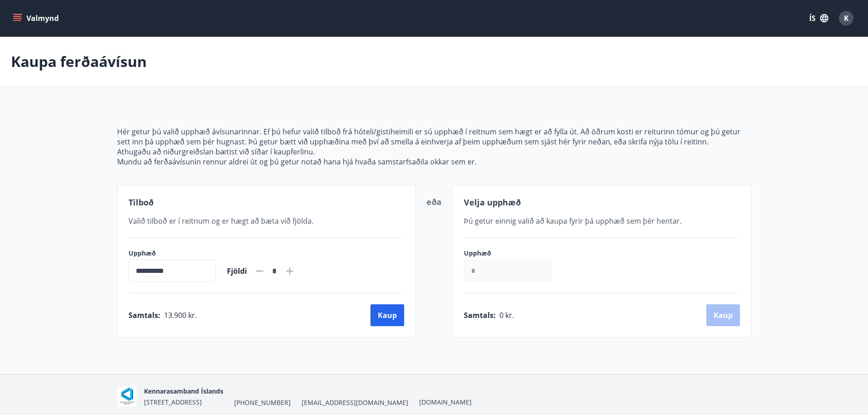 Image resolution: width=868 pixels, height=415 pixels. What do you see at coordinates (37, 18) in the screenshot?
I see `button: menu` at bounding box center [37, 18].